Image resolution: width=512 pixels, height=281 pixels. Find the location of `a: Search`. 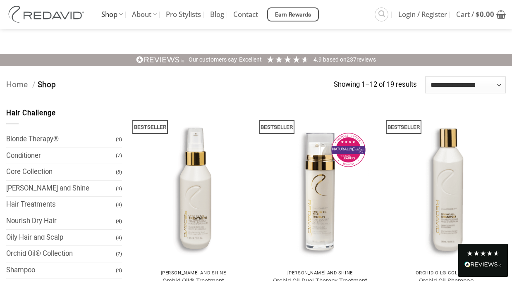

a: Search is located at coordinates (382, 14).